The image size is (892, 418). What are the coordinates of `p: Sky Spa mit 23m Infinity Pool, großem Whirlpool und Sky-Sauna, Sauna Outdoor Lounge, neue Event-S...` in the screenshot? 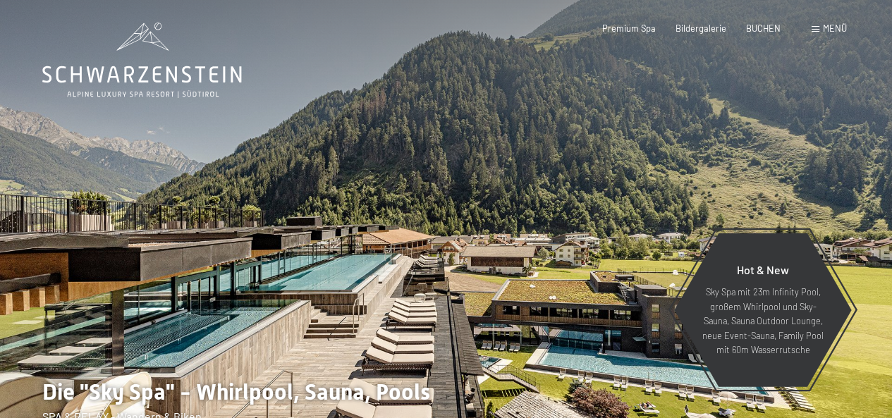 It's located at (763, 321).